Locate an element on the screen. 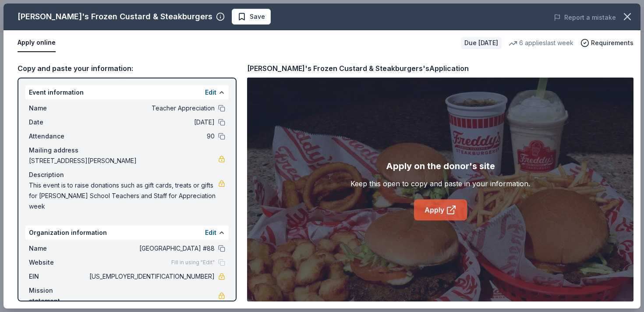 This screenshot has height=312, width=644. span: Fill in using "Edit" is located at coordinates (193, 263).